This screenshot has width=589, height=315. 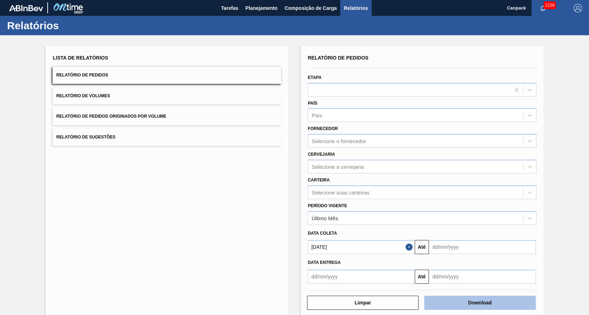 I want to click on div: Último Mês, so click(x=325, y=218).